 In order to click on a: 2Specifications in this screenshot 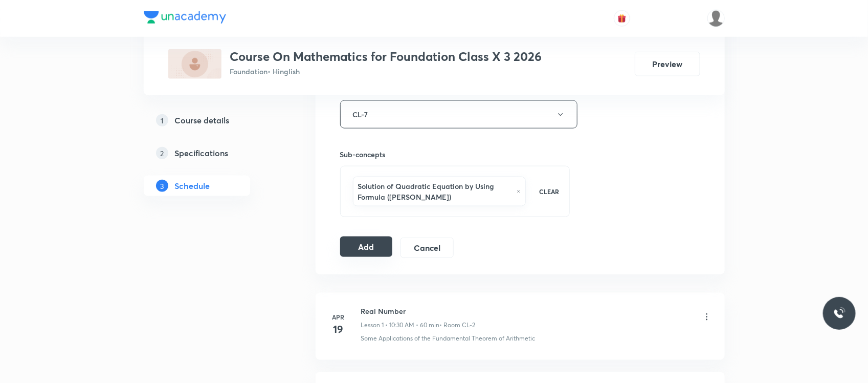, I will do `click(213, 153)`.